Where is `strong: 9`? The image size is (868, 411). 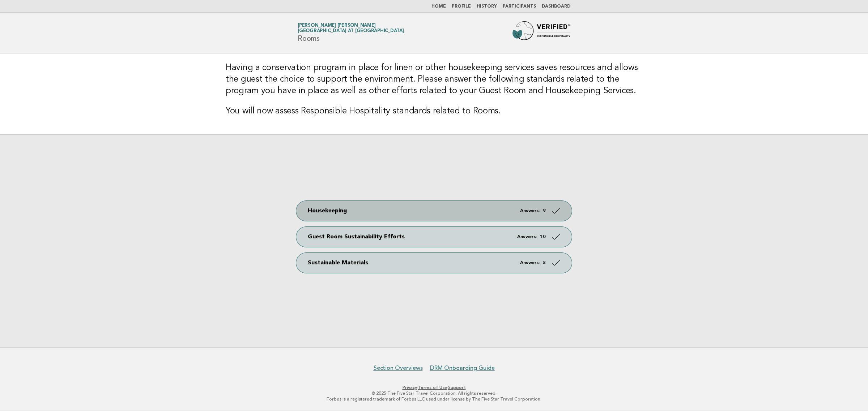
strong: 9 is located at coordinates (544, 211).